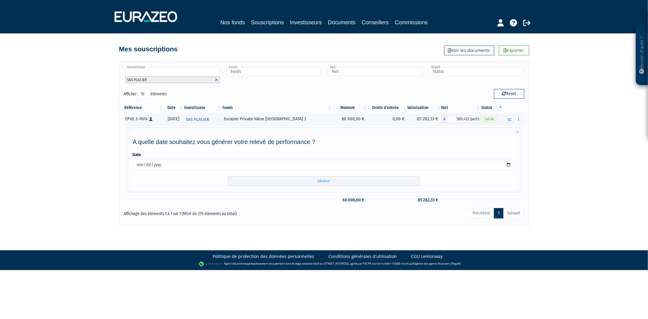 The image size is (648, 319). What do you see at coordinates (375, 22) in the screenshot?
I see `a: Conseillers` at bounding box center [375, 22].